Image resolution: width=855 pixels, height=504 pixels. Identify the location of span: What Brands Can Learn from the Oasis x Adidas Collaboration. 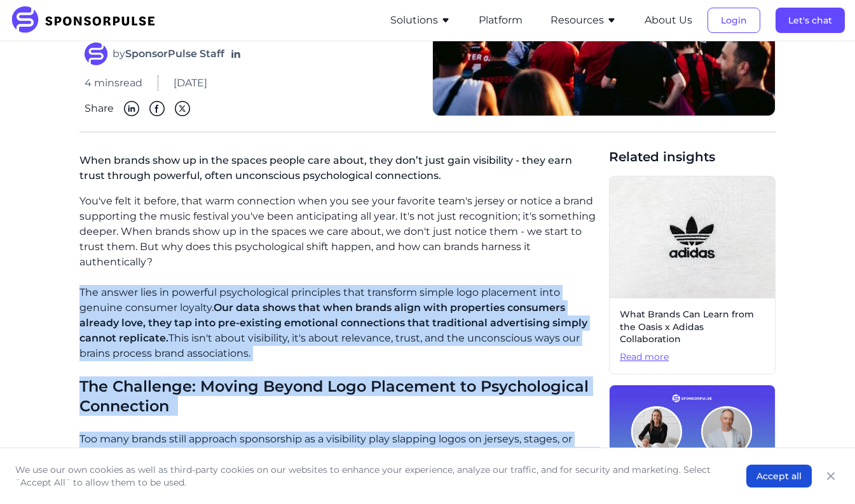
(692, 327).